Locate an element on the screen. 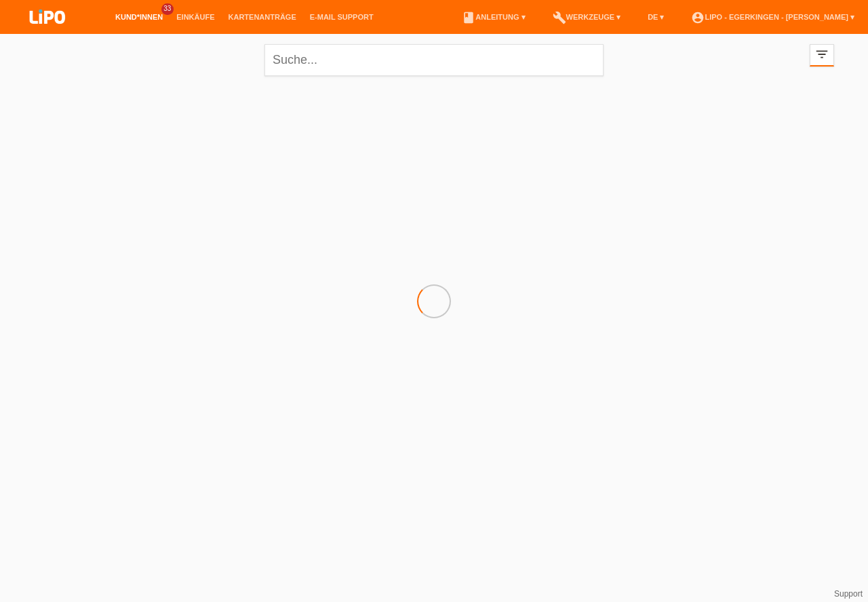 The image size is (868, 602). span: 33 is located at coordinates (167, 9).